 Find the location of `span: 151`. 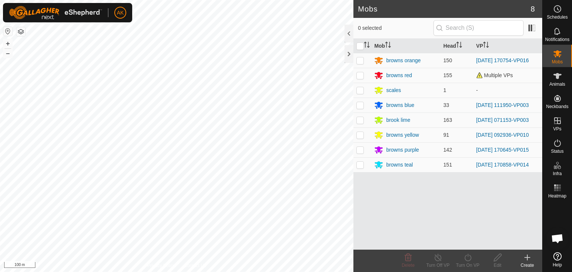

span: 151 is located at coordinates (448, 165).